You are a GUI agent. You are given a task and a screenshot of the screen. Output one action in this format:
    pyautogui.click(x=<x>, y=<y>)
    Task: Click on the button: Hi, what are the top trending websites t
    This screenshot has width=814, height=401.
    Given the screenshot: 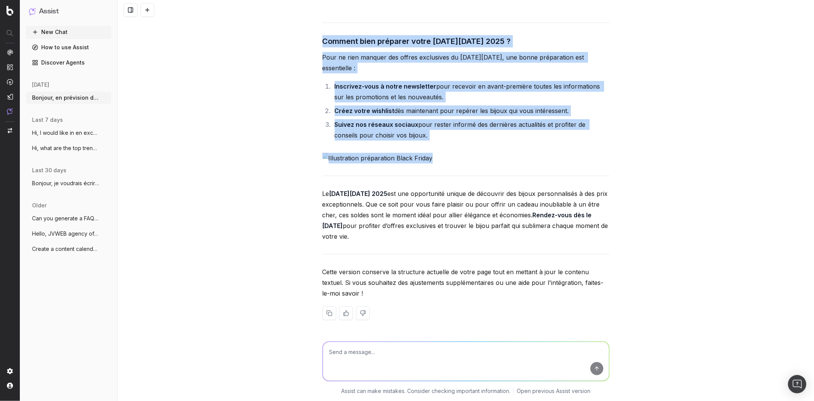 What is the action you would take?
    pyautogui.click(x=69, y=148)
    